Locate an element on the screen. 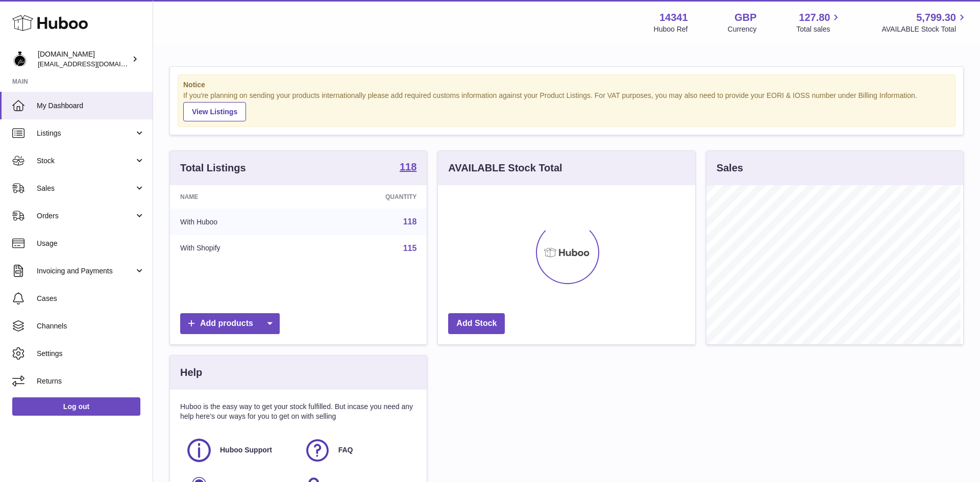 Image resolution: width=980 pixels, height=482 pixels. span: My Dashboard is located at coordinates (91, 105).